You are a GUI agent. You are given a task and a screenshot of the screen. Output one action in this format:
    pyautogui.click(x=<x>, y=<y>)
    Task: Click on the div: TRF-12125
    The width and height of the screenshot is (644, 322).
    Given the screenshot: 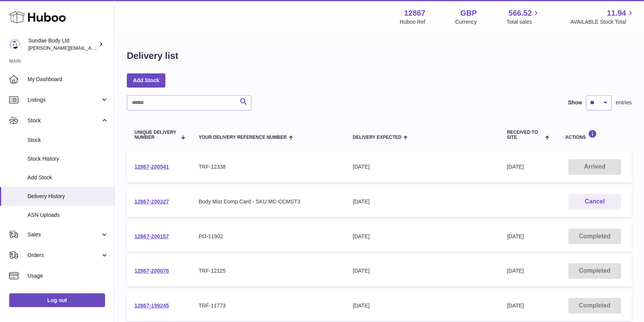 What is the action you would take?
    pyautogui.click(x=268, y=271)
    